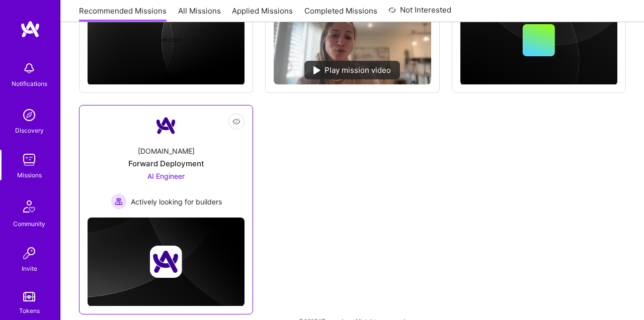 This screenshot has height=320, width=644. What do you see at coordinates (29, 130) in the screenshot?
I see `div: Discovery` at bounding box center [29, 130].